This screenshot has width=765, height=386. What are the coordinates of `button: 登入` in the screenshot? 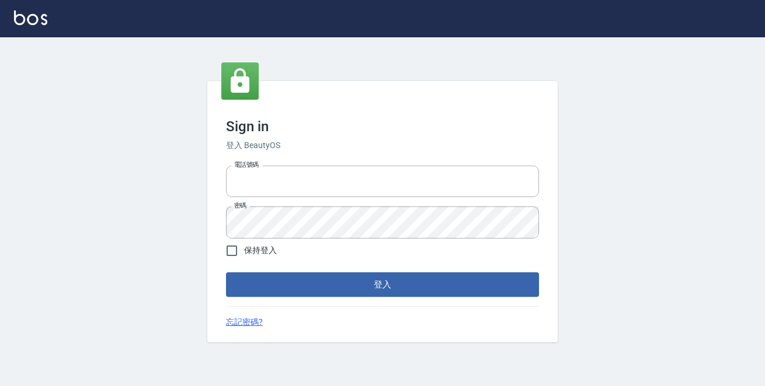 It's located at (382, 285).